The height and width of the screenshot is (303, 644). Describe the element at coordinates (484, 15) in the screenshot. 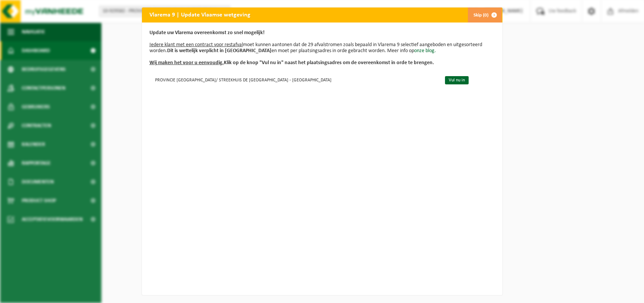

I see `button: Skip (0)` at that location.